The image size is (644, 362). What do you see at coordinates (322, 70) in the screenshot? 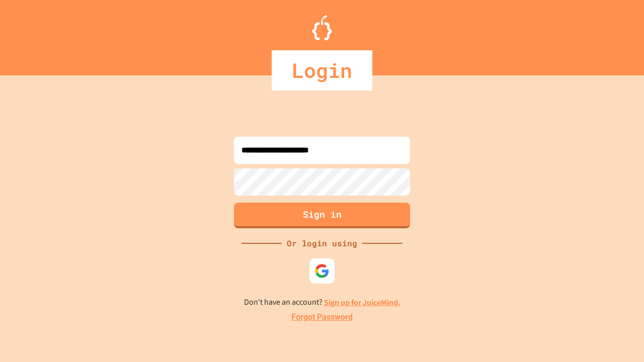
I see `div: Login` at bounding box center [322, 70].